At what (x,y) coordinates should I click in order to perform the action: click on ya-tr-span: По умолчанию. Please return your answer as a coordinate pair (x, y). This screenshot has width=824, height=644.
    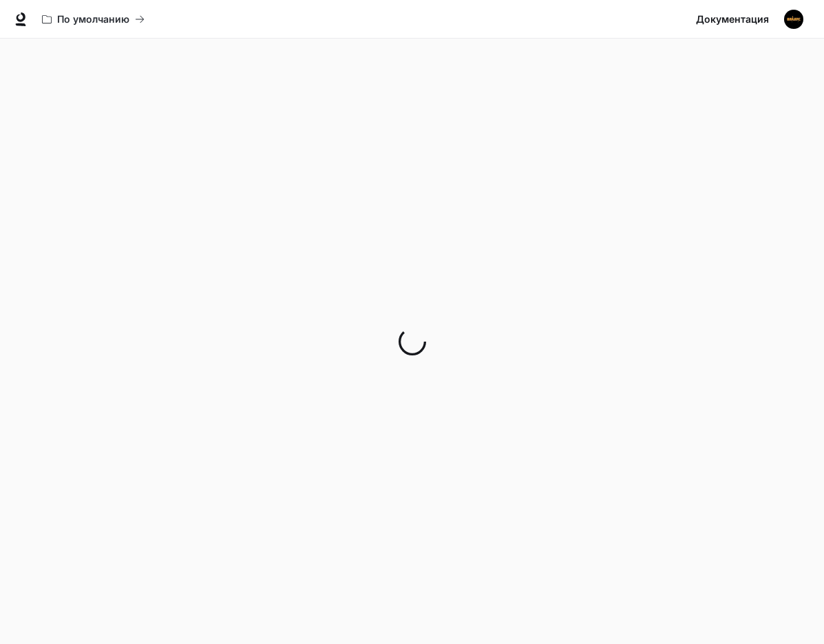
    Looking at the image, I should click on (93, 18).